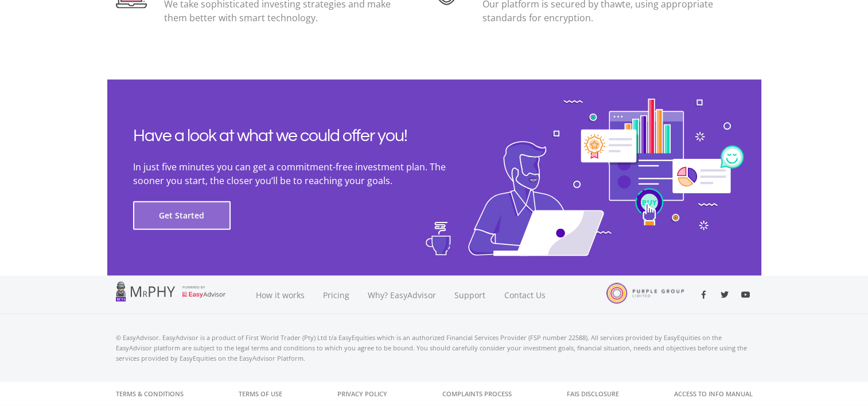 This screenshot has height=406, width=868. I want to click on a: Privacy Policy, so click(362, 394).